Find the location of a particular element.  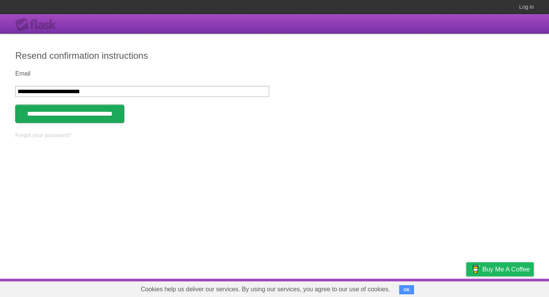

span: Buy me a coffee is located at coordinates (506, 269).